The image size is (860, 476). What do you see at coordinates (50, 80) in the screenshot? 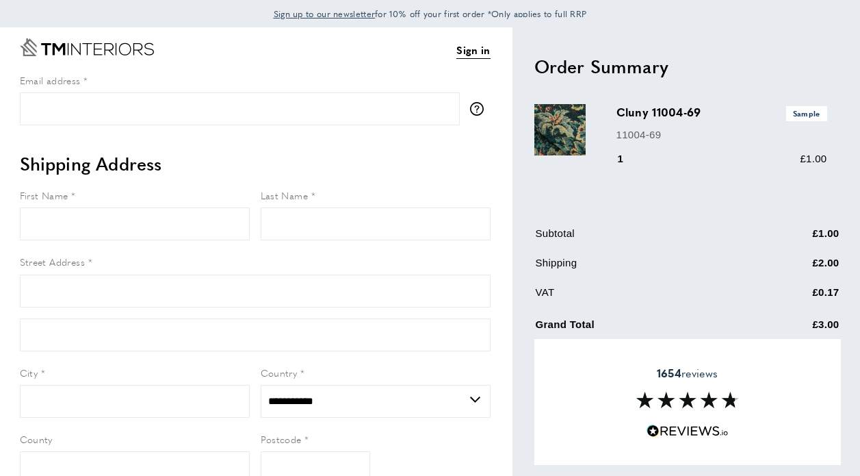
I see `span: Email address` at bounding box center [50, 80].